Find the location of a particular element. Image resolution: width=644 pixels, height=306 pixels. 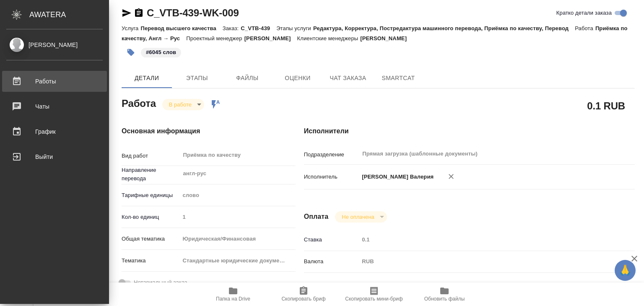

p: Услуга is located at coordinates (131, 28).